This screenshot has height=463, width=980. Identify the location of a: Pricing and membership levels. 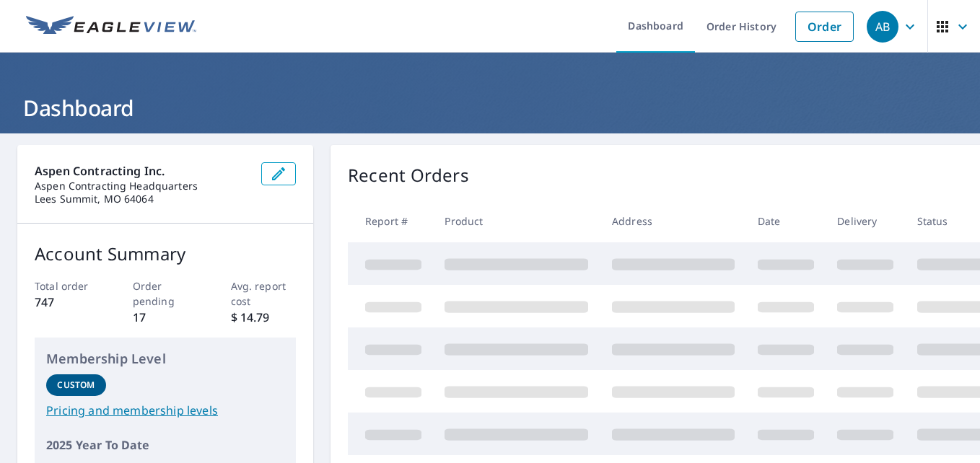
(165, 410).